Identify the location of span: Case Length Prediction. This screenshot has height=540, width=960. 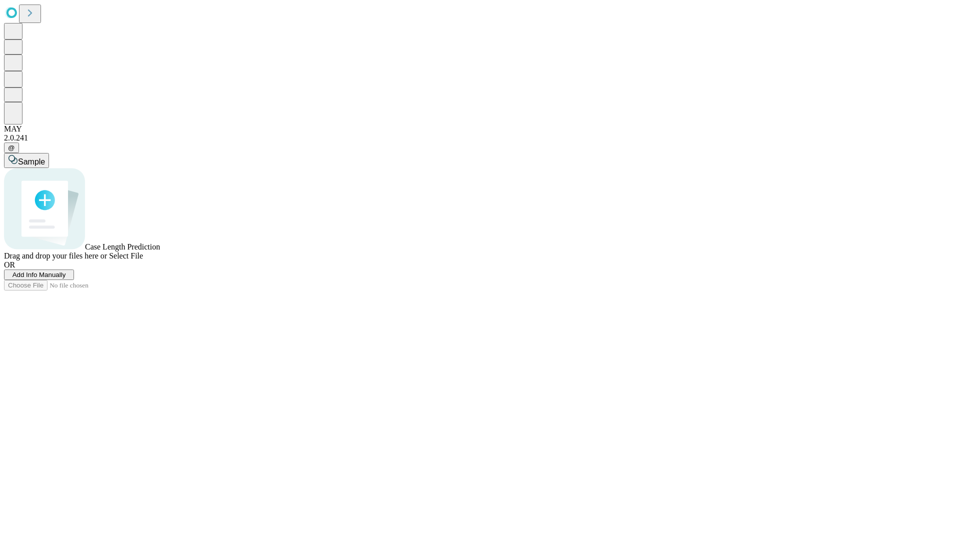
(123, 247).